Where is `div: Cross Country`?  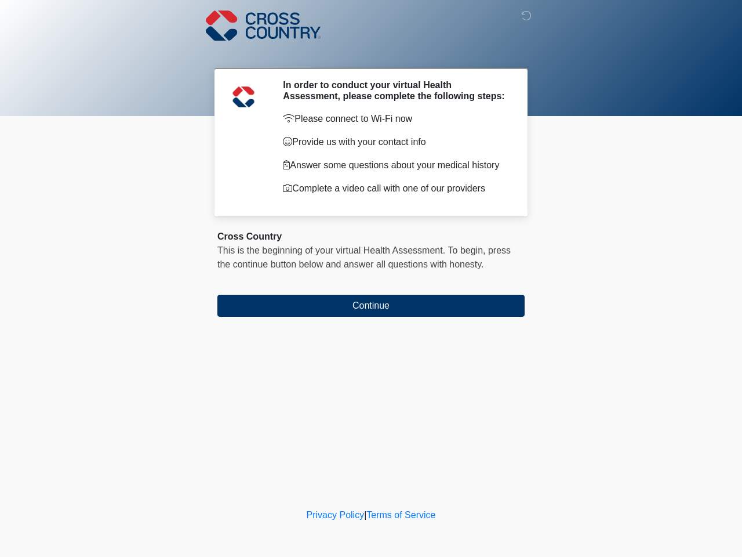 div: Cross Country is located at coordinates (371, 237).